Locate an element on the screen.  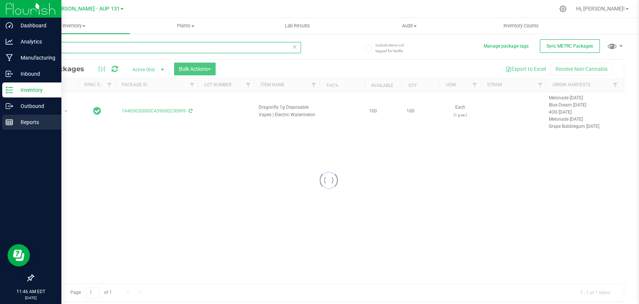
p: Outbound is located at coordinates (36, 106).